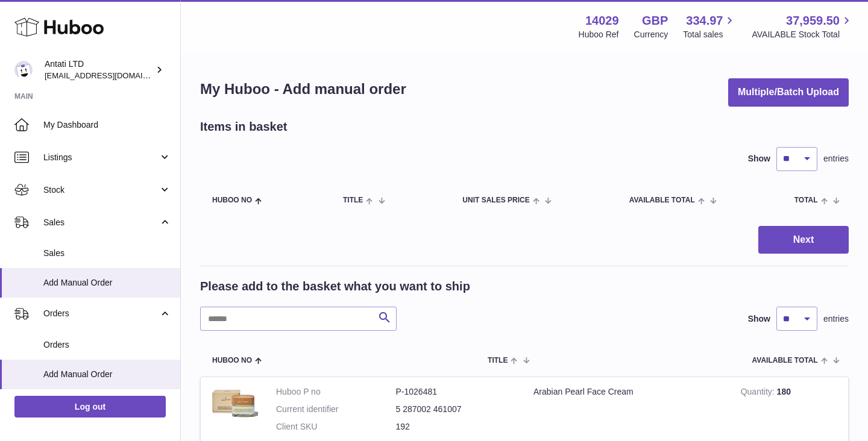 Image resolution: width=868 pixels, height=441 pixels. Describe the element at coordinates (335, 286) in the screenshot. I see `h2: Please add to the basket what you want to ship` at that location.